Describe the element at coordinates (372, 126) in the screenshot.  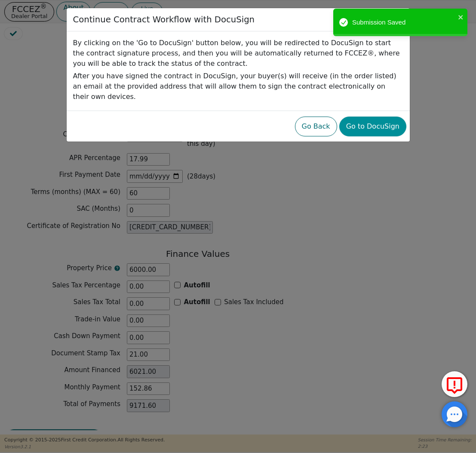
I see `button: Go to DocuSign` at that location.